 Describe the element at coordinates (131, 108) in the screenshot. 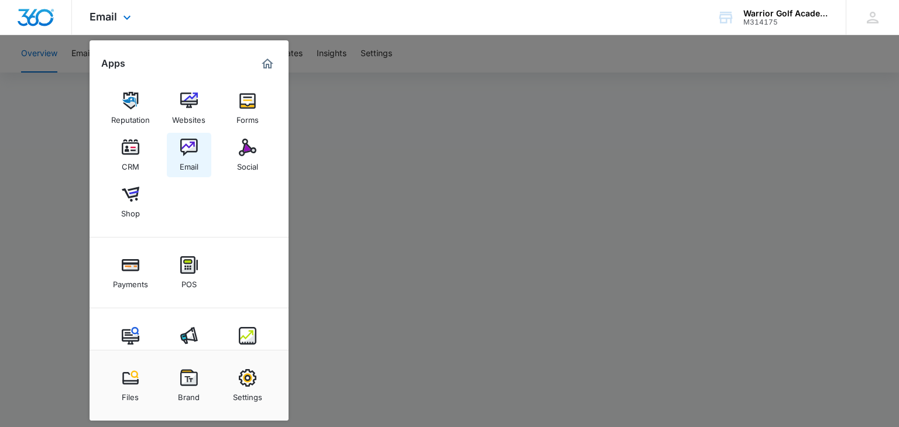

I see `a: Reputation` at that location.